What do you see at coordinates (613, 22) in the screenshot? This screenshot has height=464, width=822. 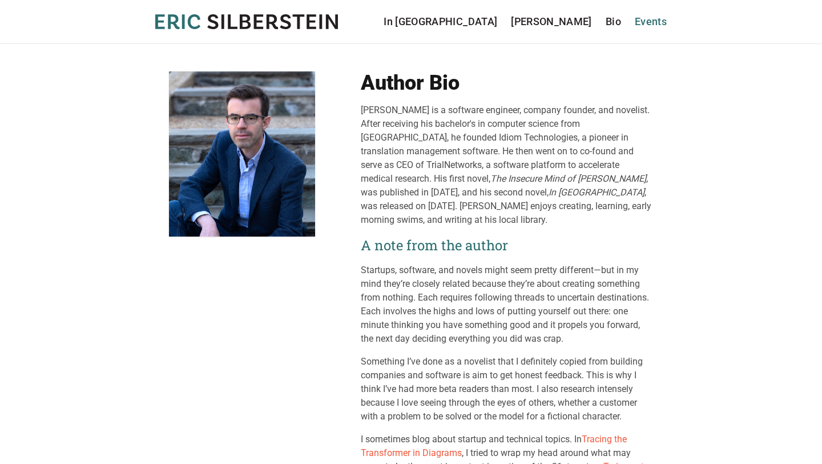 I see `a: Bio` at bounding box center [613, 22].